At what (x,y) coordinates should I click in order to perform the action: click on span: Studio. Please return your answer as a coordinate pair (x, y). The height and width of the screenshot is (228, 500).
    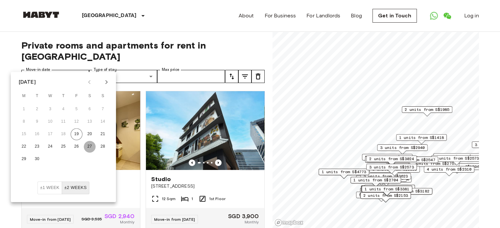
    Looking at the image, I should click on (161, 179).